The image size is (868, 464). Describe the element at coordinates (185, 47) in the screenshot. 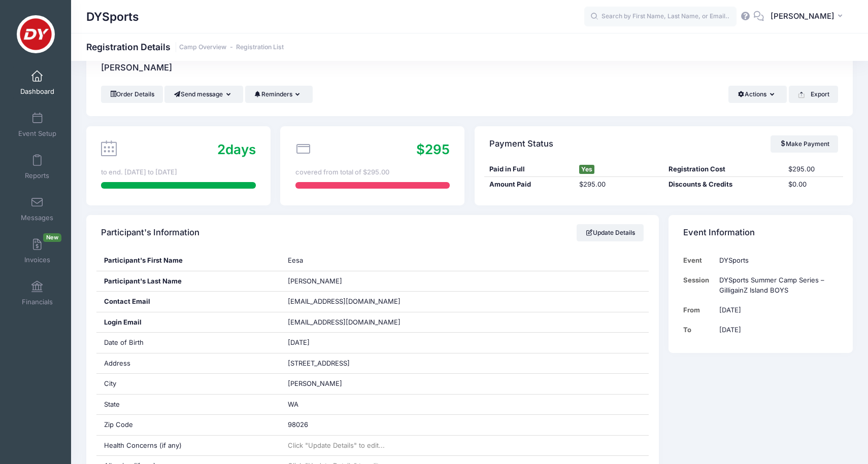

I see `h1: Registration Details` at that location.